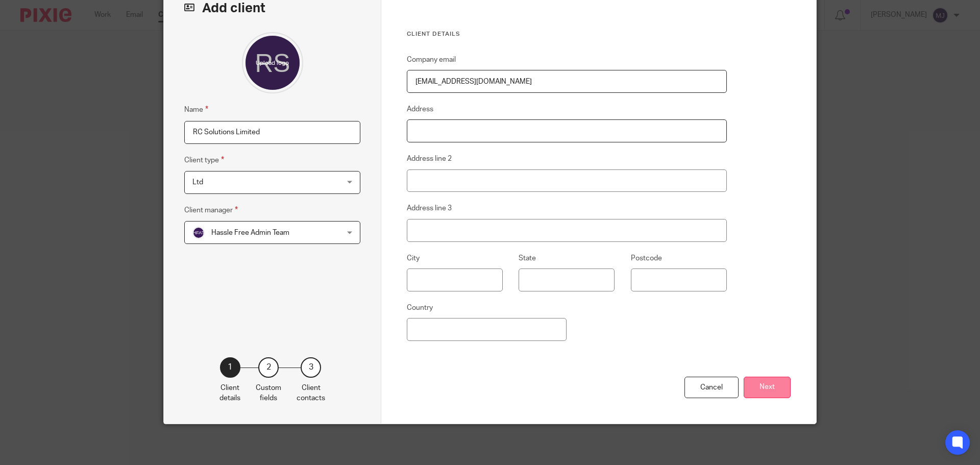 This screenshot has height=465, width=980. I want to click on label: Postcode, so click(646, 258).